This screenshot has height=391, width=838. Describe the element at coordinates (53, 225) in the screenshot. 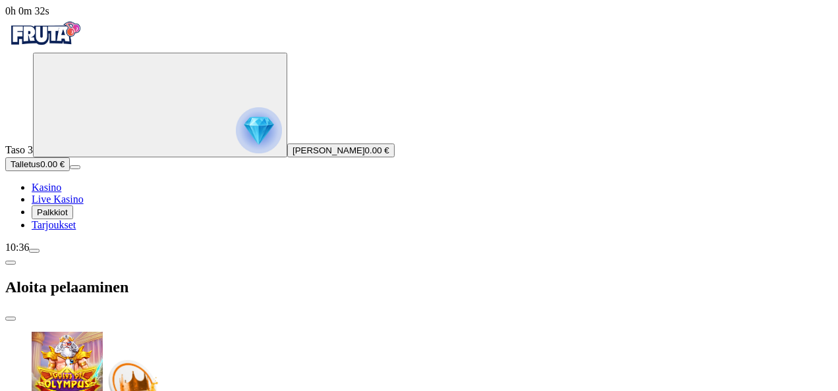

I see `a: gift-inverted iconTarjoukset` at that location.